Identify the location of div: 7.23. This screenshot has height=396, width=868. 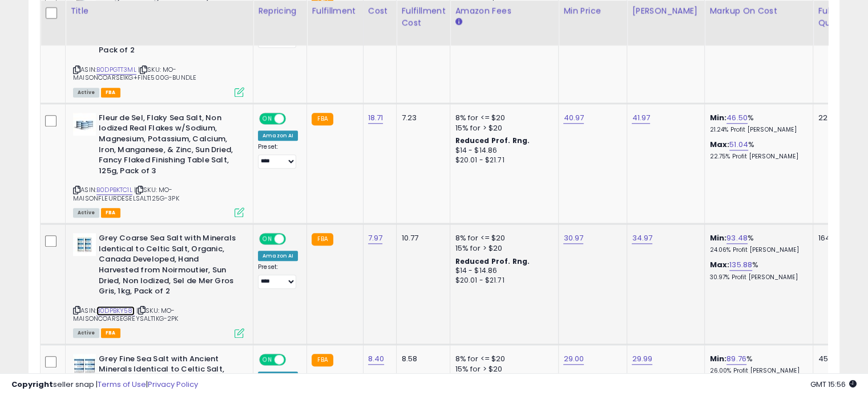
(421, 118).